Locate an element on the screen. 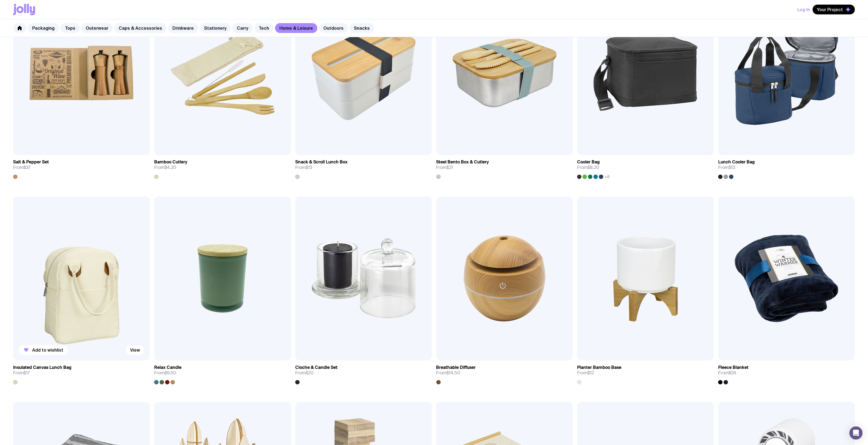 Image resolution: width=868 pixels, height=445 pixels. button: Add to wishlist is located at coordinates (43, 350).